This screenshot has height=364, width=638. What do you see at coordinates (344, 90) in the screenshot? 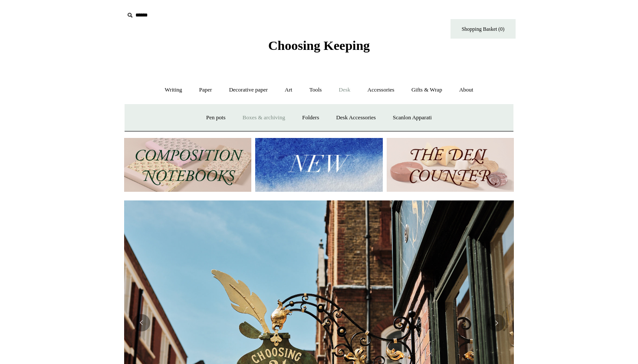
I see `a: Desk` at bounding box center [344, 90].